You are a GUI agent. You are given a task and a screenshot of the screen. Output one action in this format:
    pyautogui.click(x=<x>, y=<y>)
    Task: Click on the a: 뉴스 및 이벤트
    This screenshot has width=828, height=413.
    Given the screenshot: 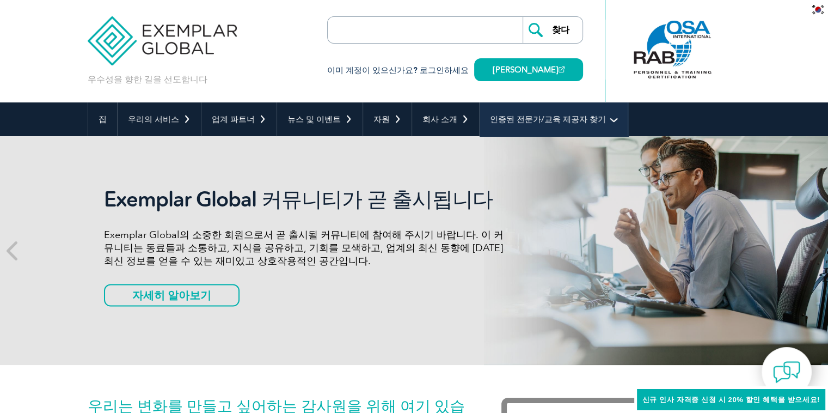 What is the action you would take?
    pyautogui.click(x=320, y=119)
    